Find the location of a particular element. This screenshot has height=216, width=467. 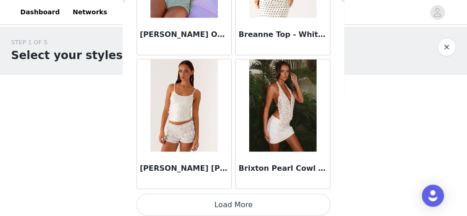

h3: Breanne Top - White Polka Dot is located at coordinates (283, 35).